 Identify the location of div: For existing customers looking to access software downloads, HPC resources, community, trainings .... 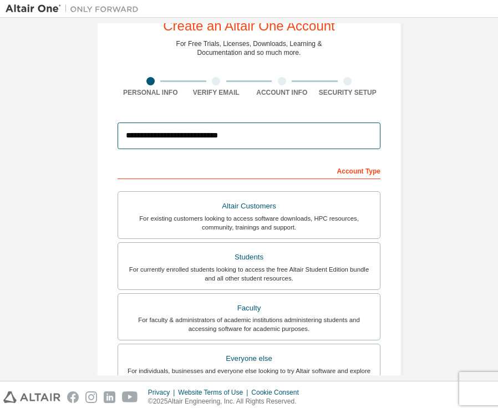
(249, 223).